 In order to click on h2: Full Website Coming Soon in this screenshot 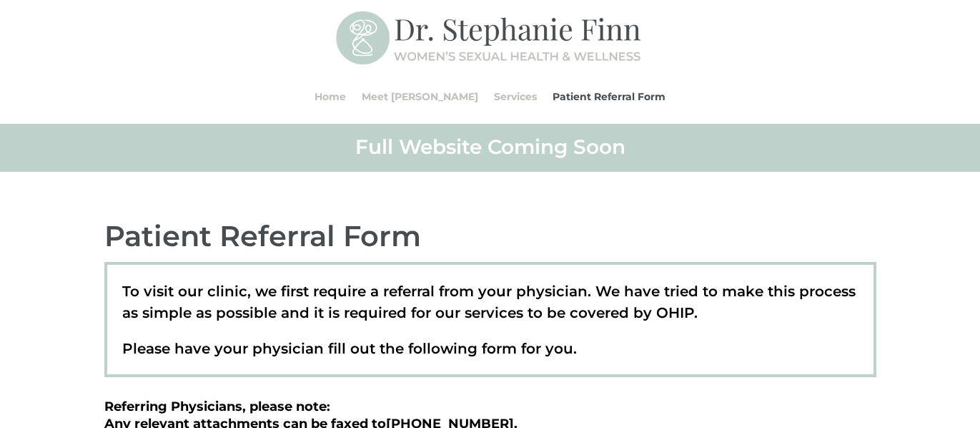, I will do `click(490, 150)`.